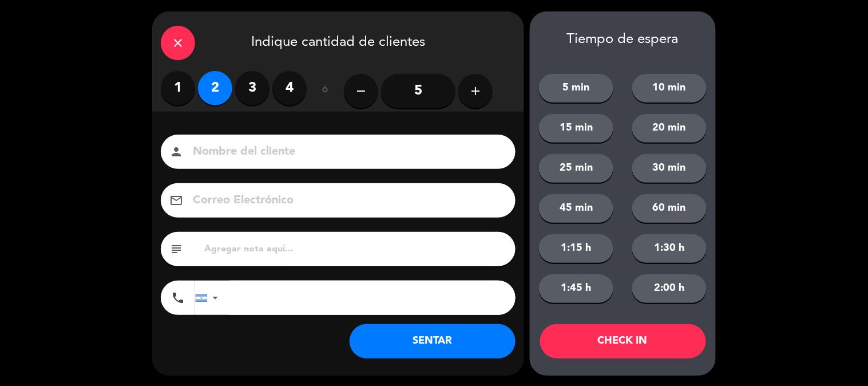  What do you see at coordinates (177, 201) in the screenshot?
I see `i: email` at bounding box center [177, 201].